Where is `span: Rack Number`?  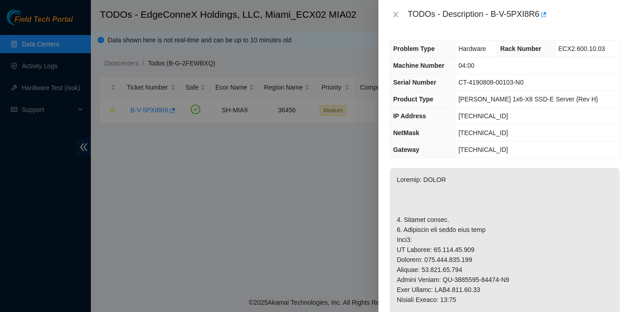
span: Rack Number is located at coordinates (521, 49).